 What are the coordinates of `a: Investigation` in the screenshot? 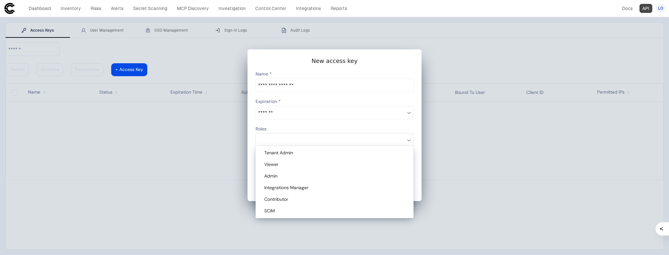 It's located at (232, 8).